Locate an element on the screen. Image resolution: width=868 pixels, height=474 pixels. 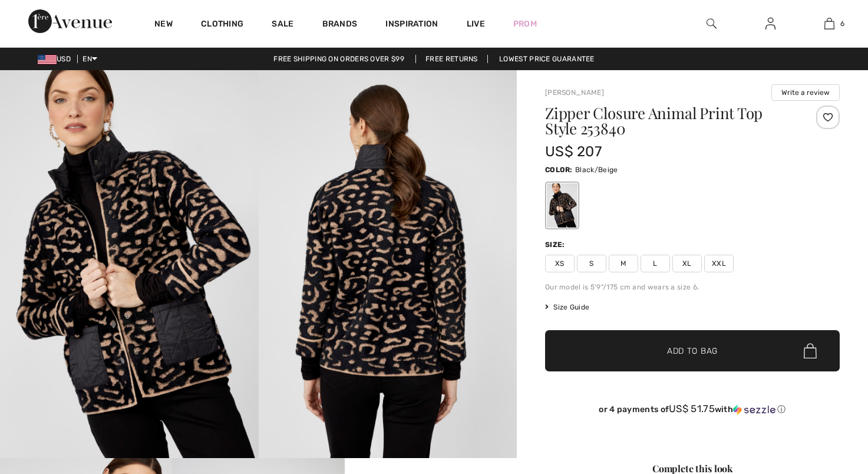
a: Live is located at coordinates (475, 23).